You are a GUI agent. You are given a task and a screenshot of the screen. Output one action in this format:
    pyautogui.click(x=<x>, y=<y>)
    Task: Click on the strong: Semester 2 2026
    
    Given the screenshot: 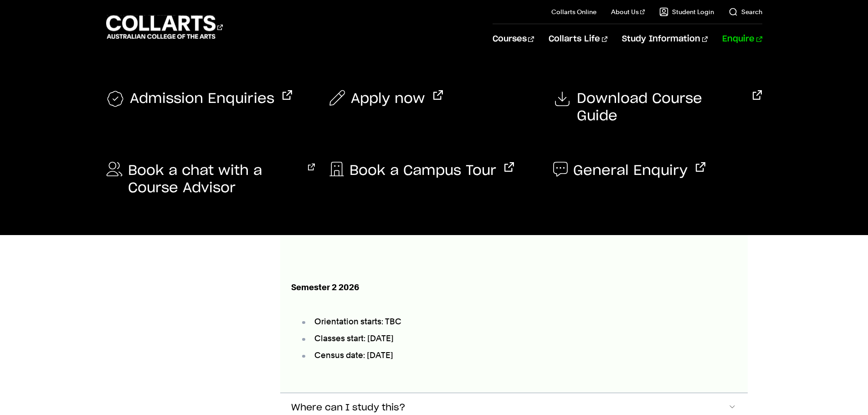 What is the action you would take?
    pyautogui.click(x=325, y=287)
    